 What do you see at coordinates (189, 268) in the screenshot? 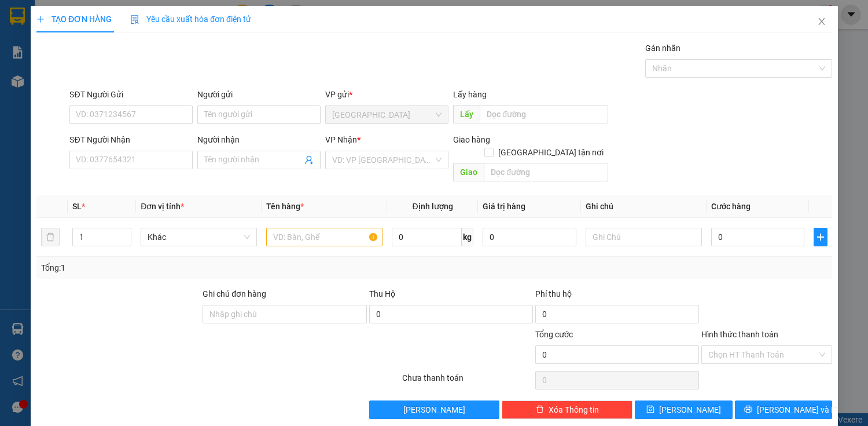
I see `div: Tổng: 1` at bounding box center [189, 268].